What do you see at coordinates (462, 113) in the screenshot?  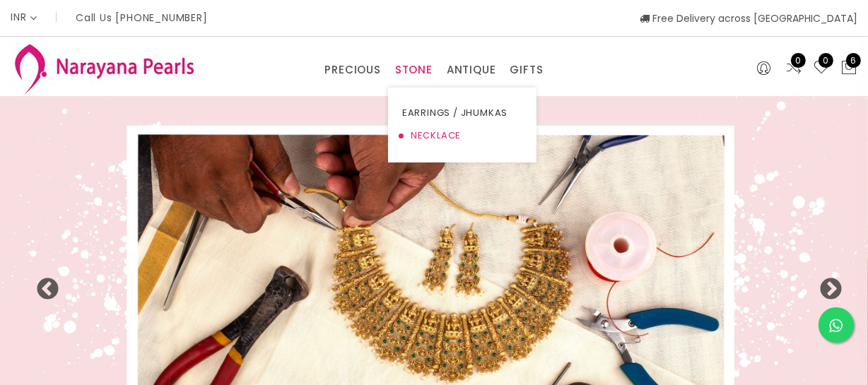 I see `a: EARRINGS / JHUMKAS` at bounding box center [462, 113].